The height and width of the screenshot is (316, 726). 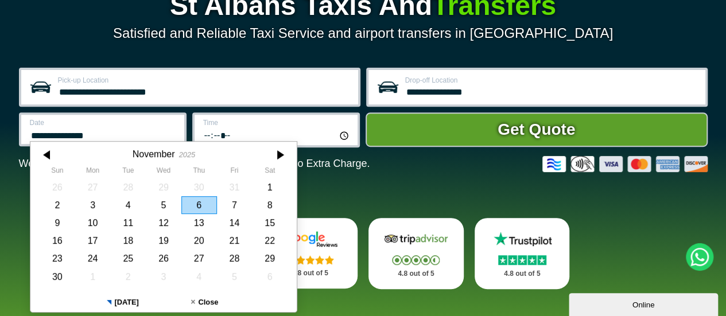 What do you see at coordinates (234, 172) in the screenshot?
I see `th: Friday` at bounding box center [234, 172].